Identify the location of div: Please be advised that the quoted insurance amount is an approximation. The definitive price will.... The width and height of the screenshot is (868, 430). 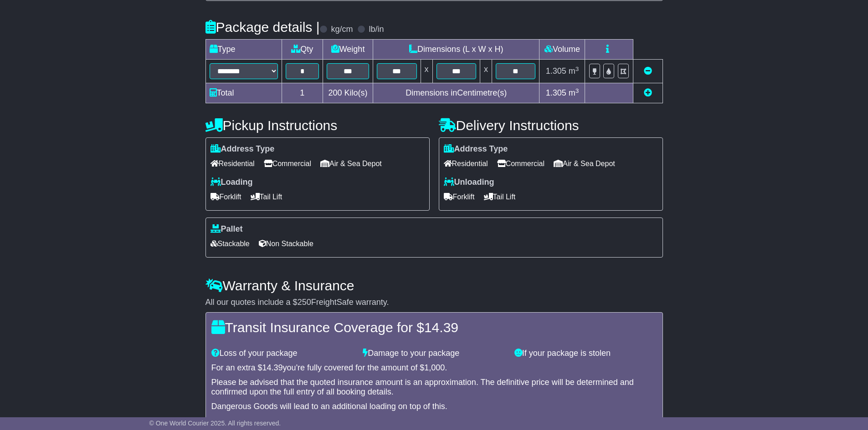
(434, 388).